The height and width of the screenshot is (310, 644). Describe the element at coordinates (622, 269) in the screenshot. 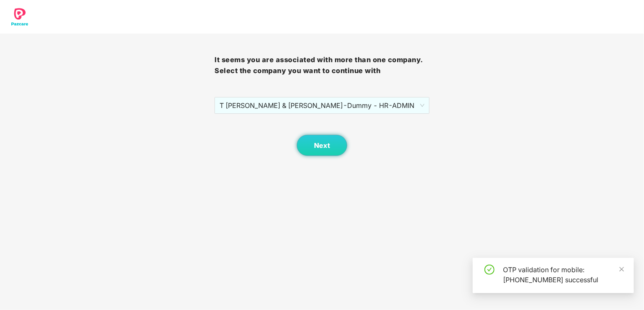

I see `span: close` at that location.